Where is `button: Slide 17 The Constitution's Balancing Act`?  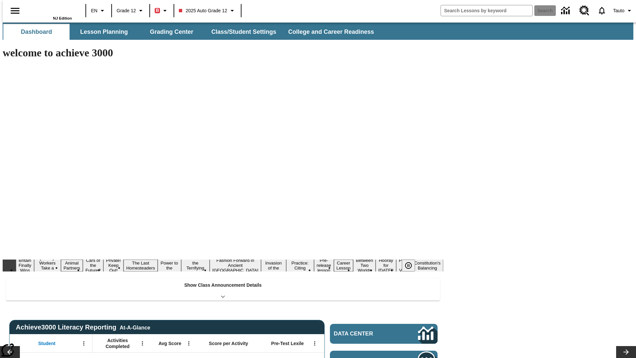 button: Slide 17 The Constitution's Balancing Act is located at coordinates (427, 265).